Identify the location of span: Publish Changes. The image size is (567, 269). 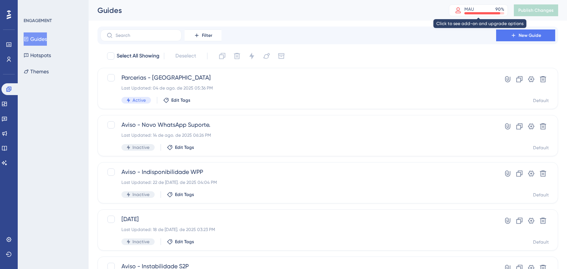
(536, 10).